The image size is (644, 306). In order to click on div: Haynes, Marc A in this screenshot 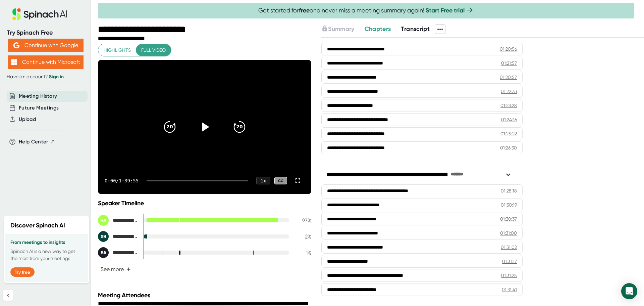, I will do `click(118, 220)`.